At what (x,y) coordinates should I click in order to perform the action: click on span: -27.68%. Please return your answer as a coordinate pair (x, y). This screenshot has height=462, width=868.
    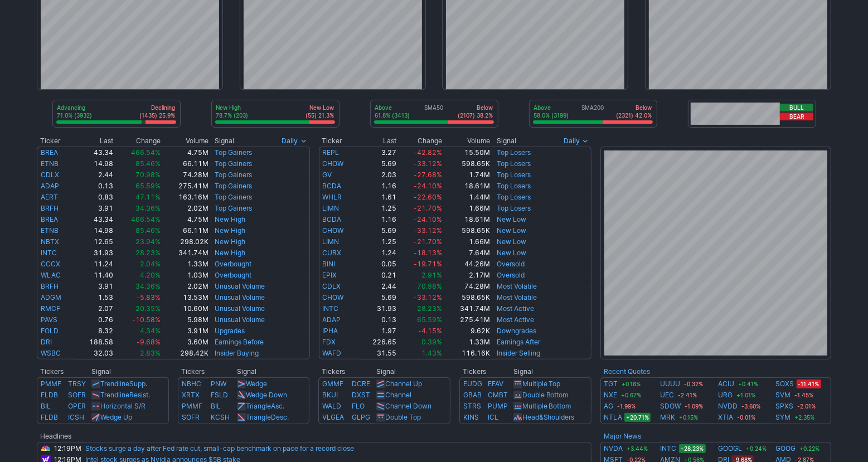
    Looking at the image, I should click on (427, 174).